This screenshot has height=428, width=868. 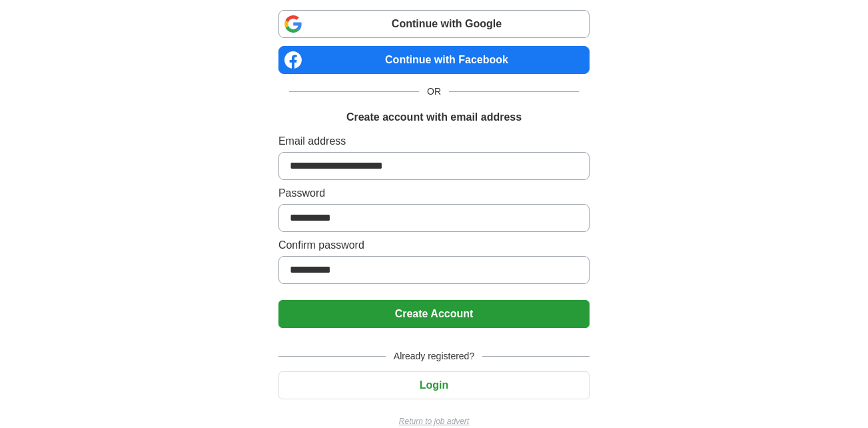 What do you see at coordinates (434, 385) in the screenshot?
I see `button: Login` at bounding box center [434, 385].